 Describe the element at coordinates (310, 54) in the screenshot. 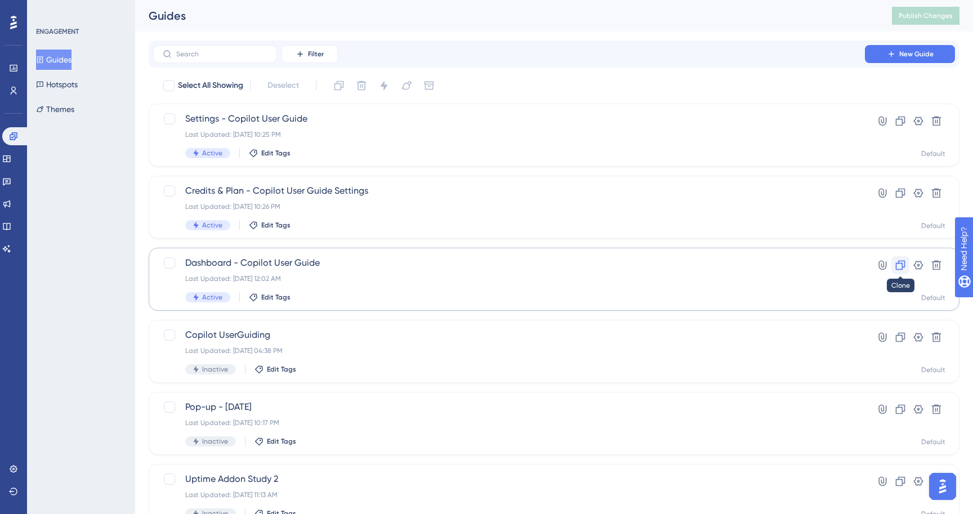

I see `button: Filter` at that location.